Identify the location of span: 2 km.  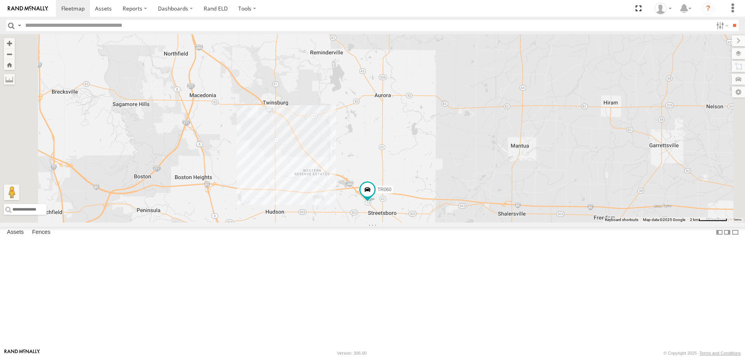
(694, 219).